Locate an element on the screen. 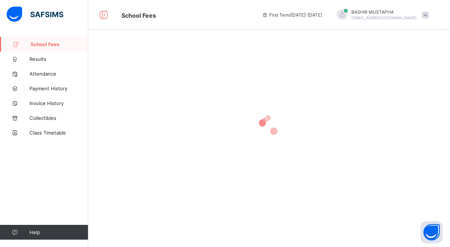 This screenshot has height=247, width=450. span: session/term information is located at coordinates (292, 15).